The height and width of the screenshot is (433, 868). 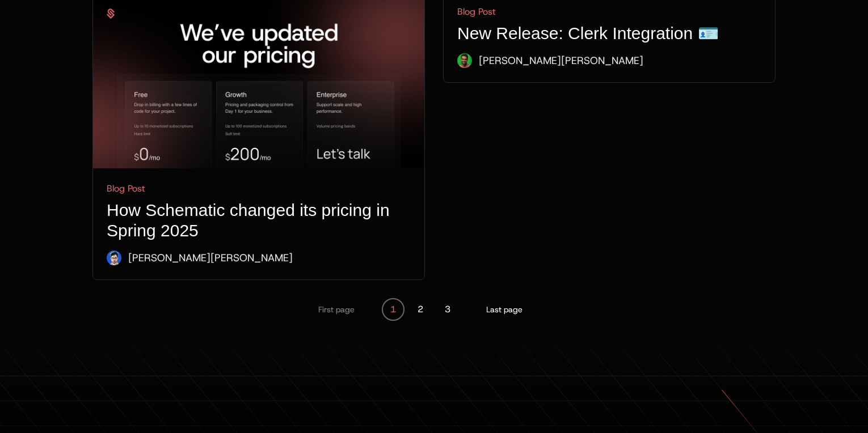 I want to click on button: 1, so click(x=393, y=309).